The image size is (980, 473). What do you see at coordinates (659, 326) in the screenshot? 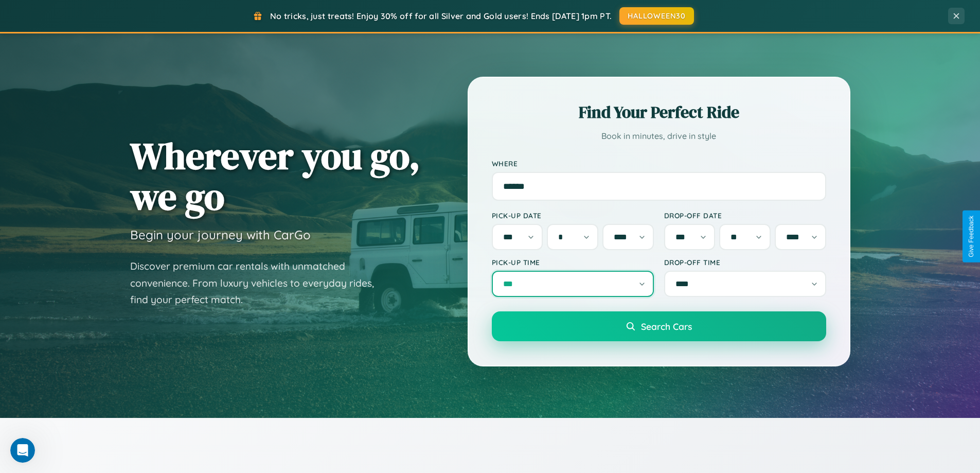
I see `button: Search Cars` at bounding box center [659, 326].